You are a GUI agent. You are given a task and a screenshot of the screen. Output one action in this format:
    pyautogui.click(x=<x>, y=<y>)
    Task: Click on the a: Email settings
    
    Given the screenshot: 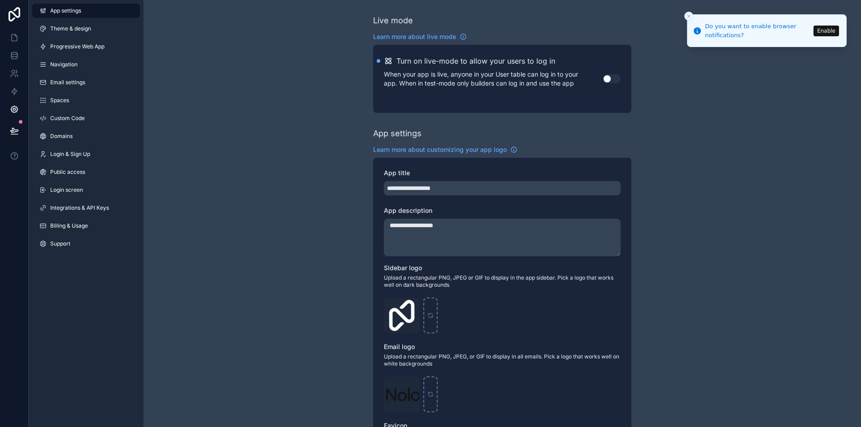 What is the action you would take?
    pyautogui.click(x=86, y=82)
    